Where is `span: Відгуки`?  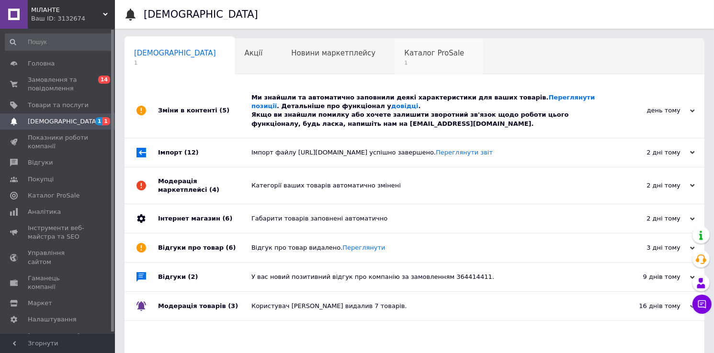
span: Відгуки is located at coordinates (40, 163).